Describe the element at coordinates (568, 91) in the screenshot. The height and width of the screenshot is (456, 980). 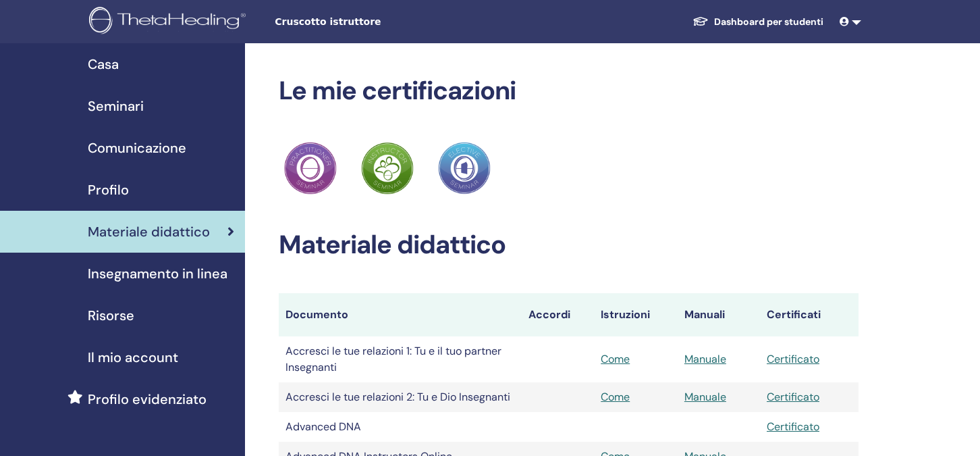
I see `h2: Le mie certificazioni` at that location.